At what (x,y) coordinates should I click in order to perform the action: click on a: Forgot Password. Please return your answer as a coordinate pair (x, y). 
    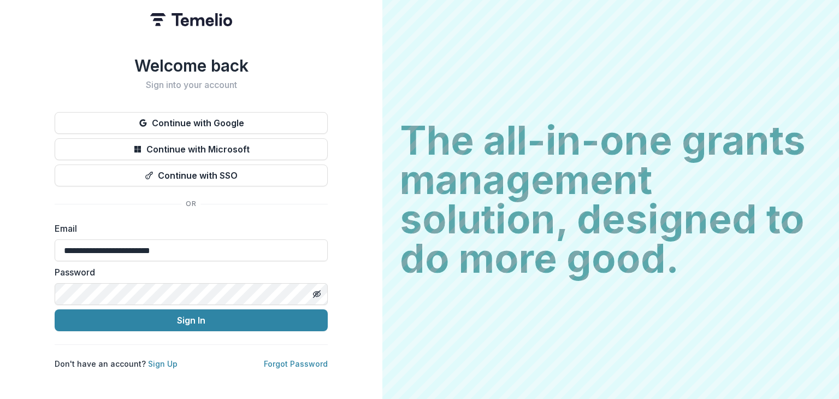
    Looking at the image, I should click on (295, 363).